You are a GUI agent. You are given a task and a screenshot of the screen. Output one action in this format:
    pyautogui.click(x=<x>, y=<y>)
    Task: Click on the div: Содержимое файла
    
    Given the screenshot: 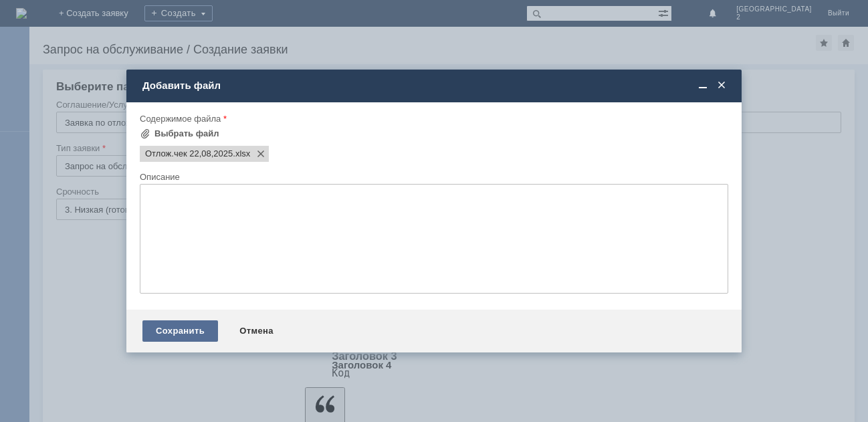 What is the action you would take?
    pyautogui.click(x=433, y=118)
    